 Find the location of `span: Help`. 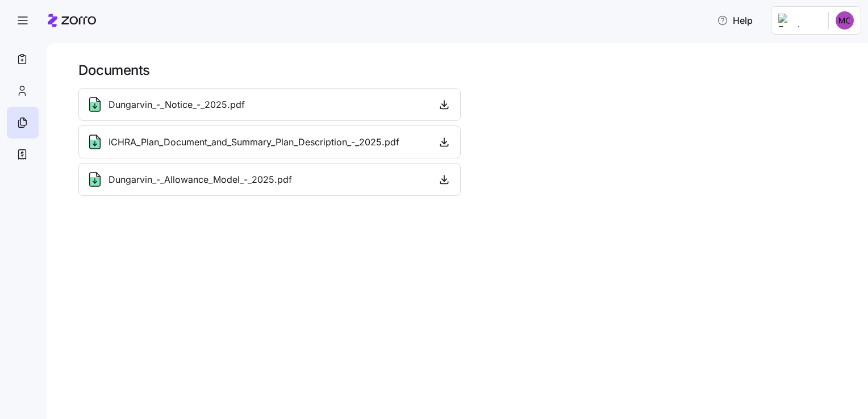

span: Help is located at coordinates (734, 20).